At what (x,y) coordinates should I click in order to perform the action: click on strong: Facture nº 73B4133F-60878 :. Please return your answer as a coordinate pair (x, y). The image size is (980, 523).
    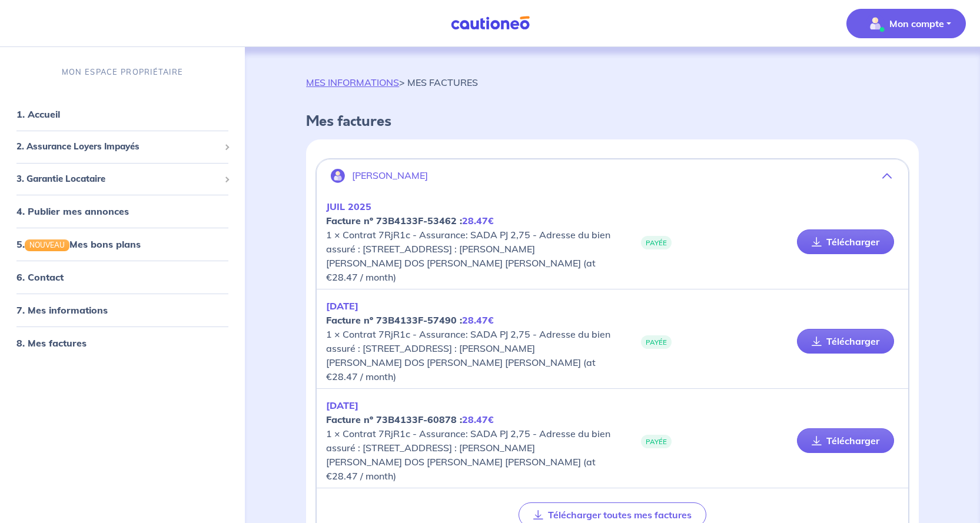
    Looking at the image, I should click on (410, 419).